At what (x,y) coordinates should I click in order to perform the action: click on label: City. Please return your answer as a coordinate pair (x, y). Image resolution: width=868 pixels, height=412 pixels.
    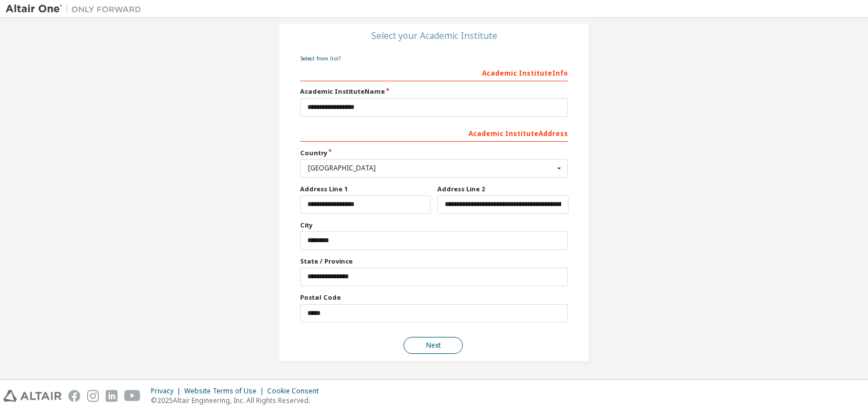
    Looking at the image, I should click on (434, 225).